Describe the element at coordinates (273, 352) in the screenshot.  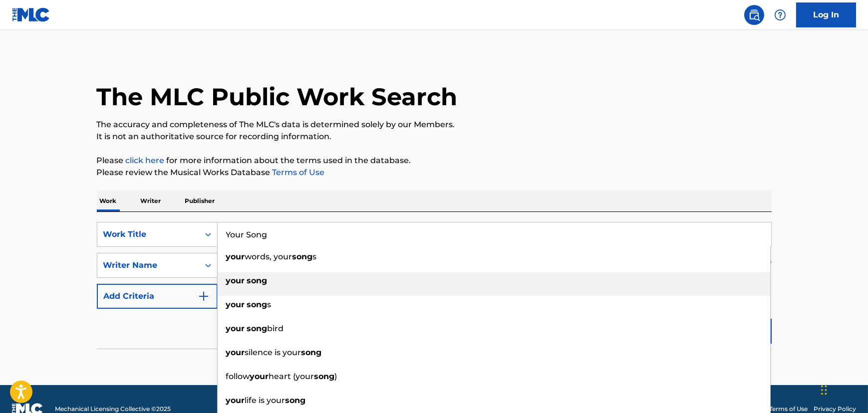
I see `span: silence is your` at that location.